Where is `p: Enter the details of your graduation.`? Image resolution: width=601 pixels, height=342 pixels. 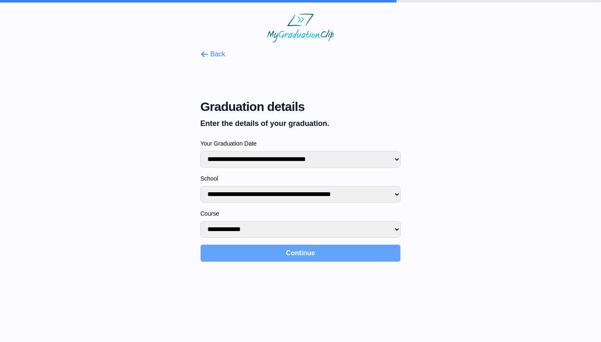 p: Enter the details of your graduation. is located at coordinates (301, 124).